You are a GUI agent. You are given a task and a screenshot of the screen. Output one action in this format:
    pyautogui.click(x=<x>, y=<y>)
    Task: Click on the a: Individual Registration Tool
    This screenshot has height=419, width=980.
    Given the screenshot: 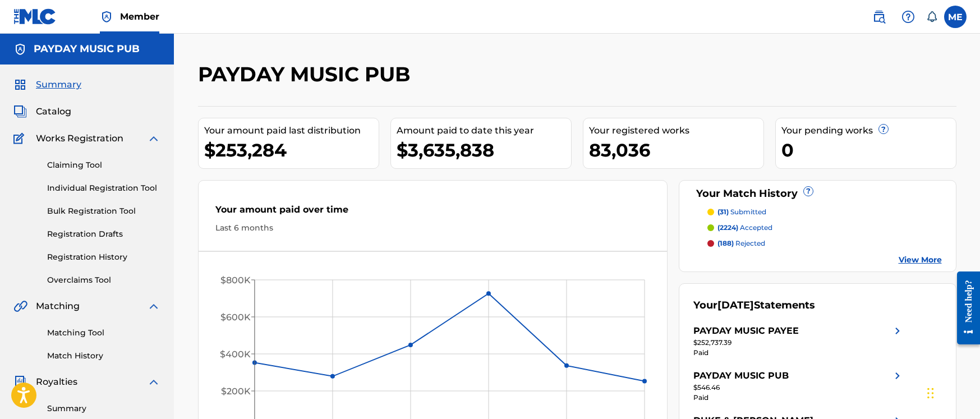 What is the action you would take?
    pyautogui.click(x=104, y=188)
    